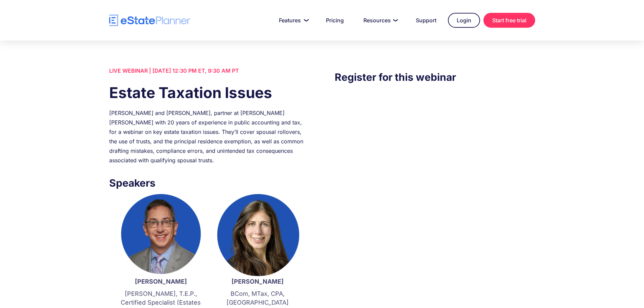 Image resolution: width=644 pixels, height=308 pixels. Describe the element at coordinates (426, 21) in the screenshot. I see `a: Support` at that location.